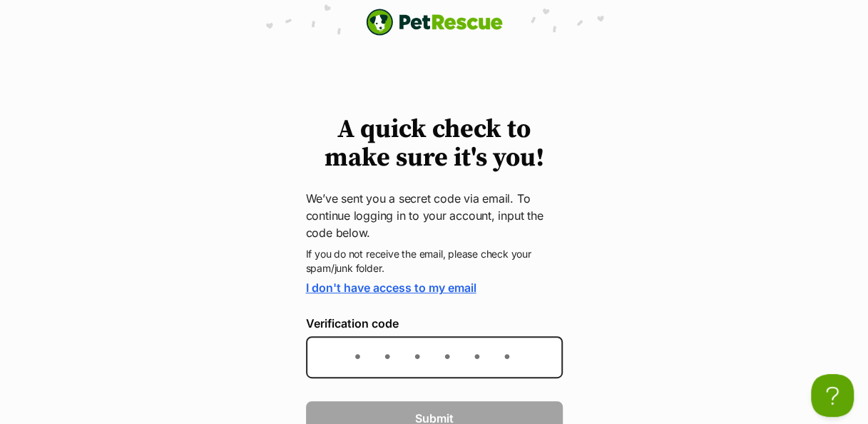  What do you see at coordinates (434, 261) in the screenshot?
I see `p: If you do not receive the email, please check your spam/junk folder.` at bounding box center [434, 261].